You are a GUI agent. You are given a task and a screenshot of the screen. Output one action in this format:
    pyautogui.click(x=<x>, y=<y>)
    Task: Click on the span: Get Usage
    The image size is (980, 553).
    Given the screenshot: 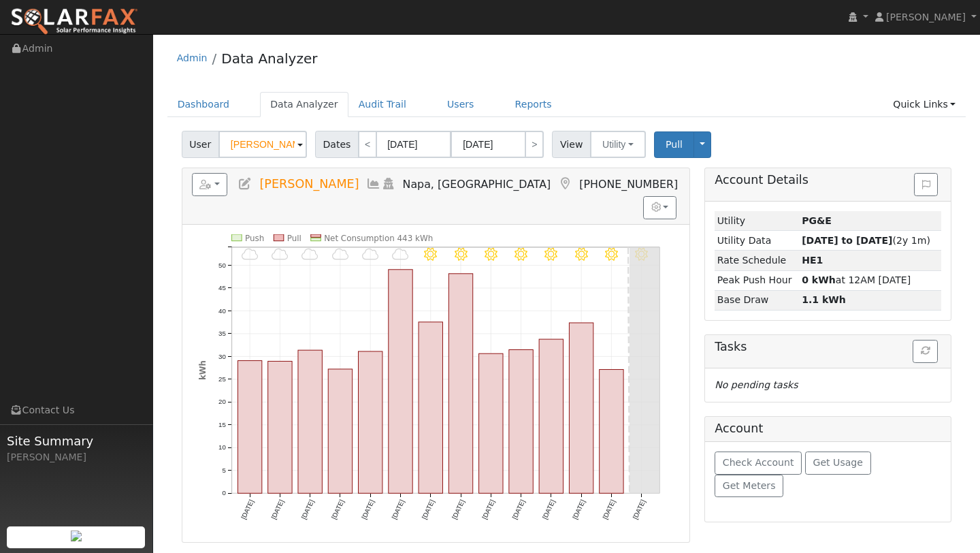 What is the action you would take?
    pyautogui.click(x=838, y=462)
    